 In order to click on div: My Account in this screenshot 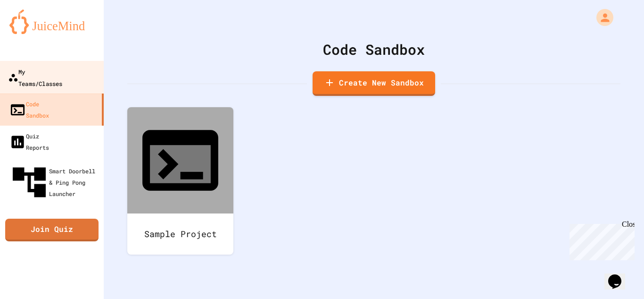, I will do `click(601, 17)`.